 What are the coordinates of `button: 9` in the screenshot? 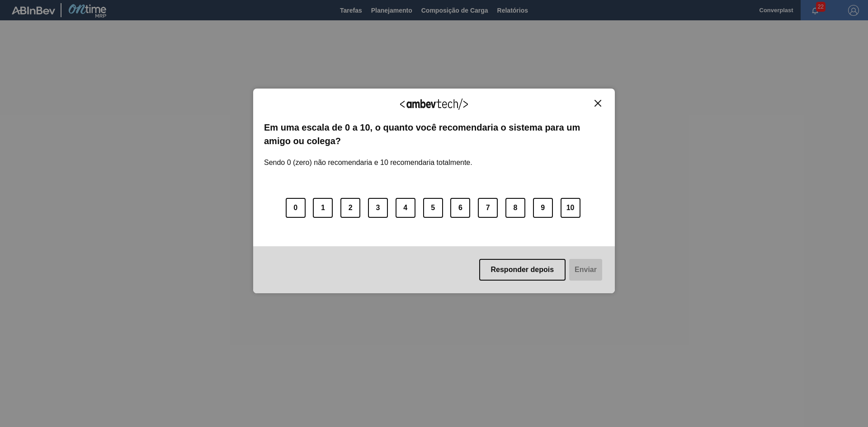 It's located at (543, 208).